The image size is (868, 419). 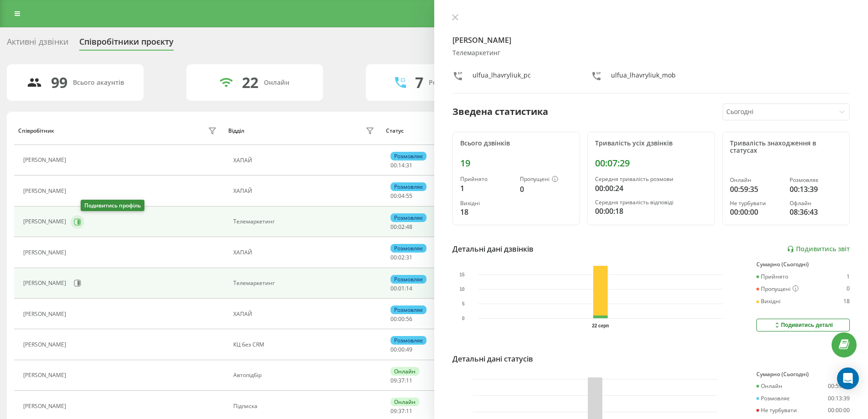 What do you see at coordinates (803, 325) in the screenshot?
I see `div: Подивитись деталі` at bounding box center [803, 325].